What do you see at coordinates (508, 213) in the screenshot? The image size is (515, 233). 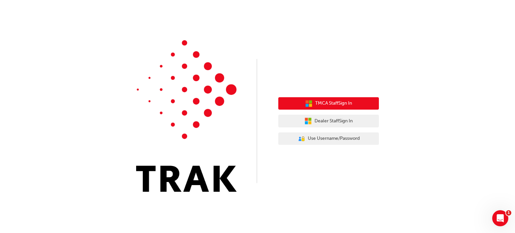 I see `span: 1` at bounding box center [508, 213].